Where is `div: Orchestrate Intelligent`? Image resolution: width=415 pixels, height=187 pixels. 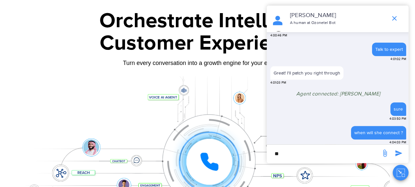
div: Orchestrate Intelligent is located at coordinates (208, 21).